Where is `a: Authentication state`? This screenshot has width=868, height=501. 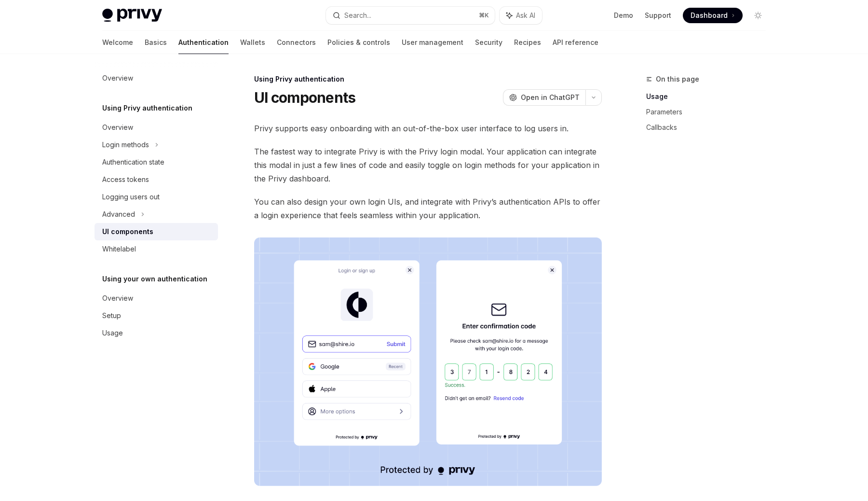
a: Authentication state is located at coordinates (156, 162).